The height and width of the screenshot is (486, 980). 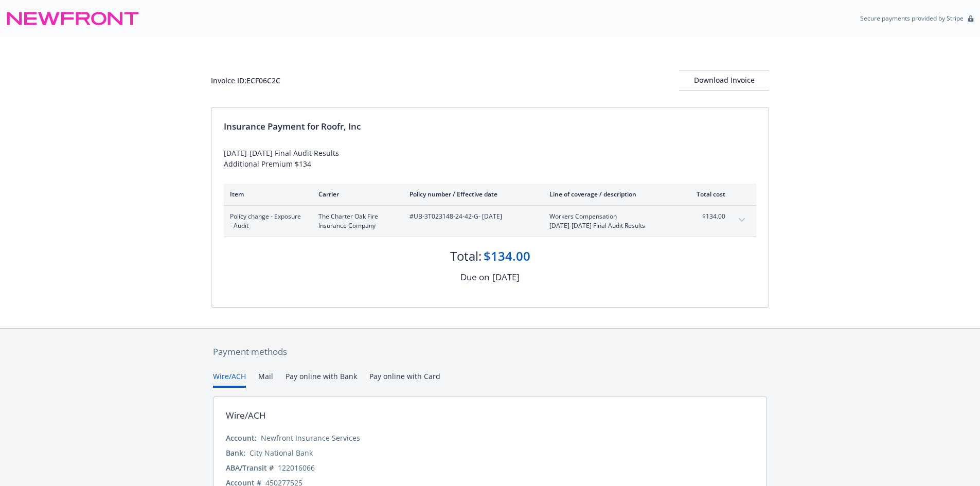 What do you see at coordinates (245, 81) in the screenshot?
I see `div: Invoice ID: ECF06C2C` at bounding box center [245, 81].